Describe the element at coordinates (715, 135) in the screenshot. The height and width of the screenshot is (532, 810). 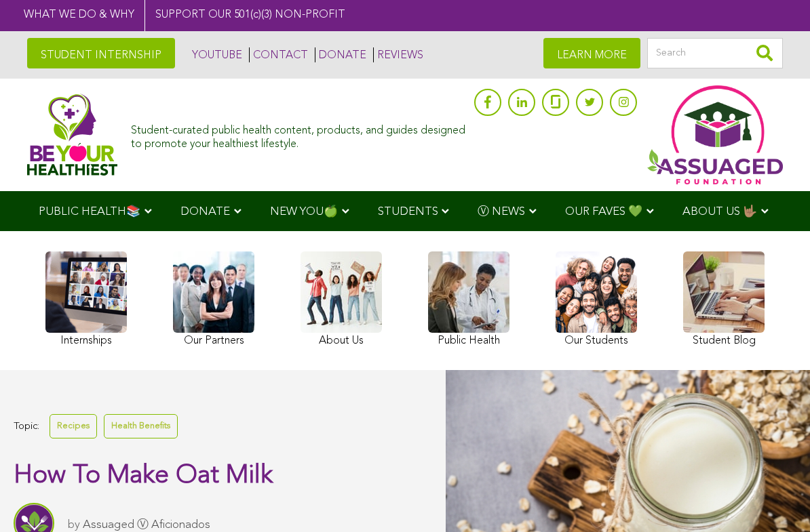
I see `img: Assuaged App` at that location.